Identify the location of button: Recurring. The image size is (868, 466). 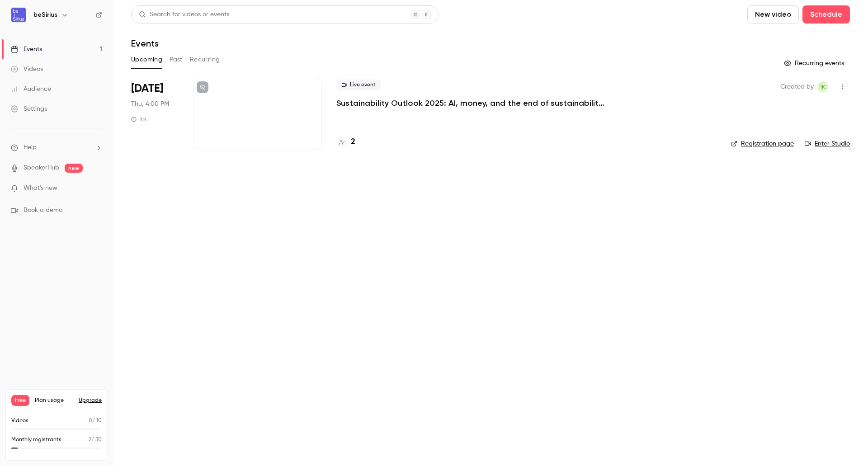
(205, 60).